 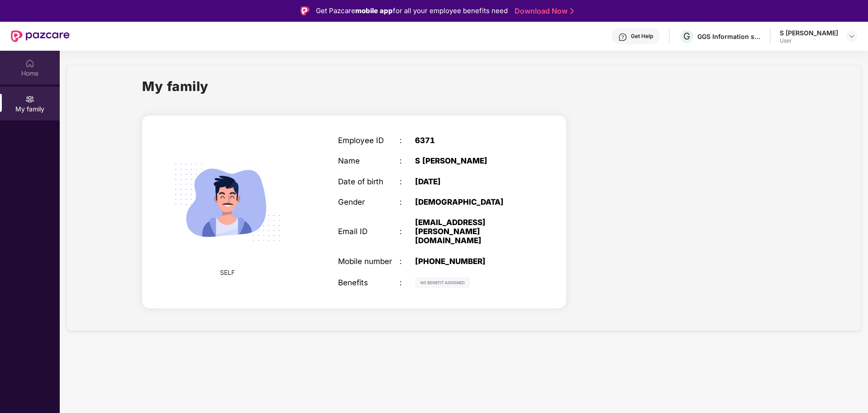 I want to click on div: Benefits, so click(x=369, y=283).